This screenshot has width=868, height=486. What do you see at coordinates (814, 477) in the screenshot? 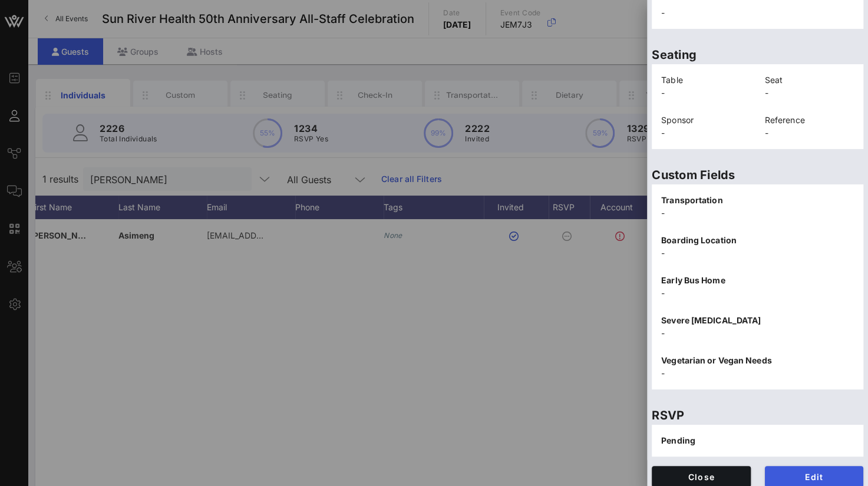
I see `span: Edit` at bounding box center [814, 477].